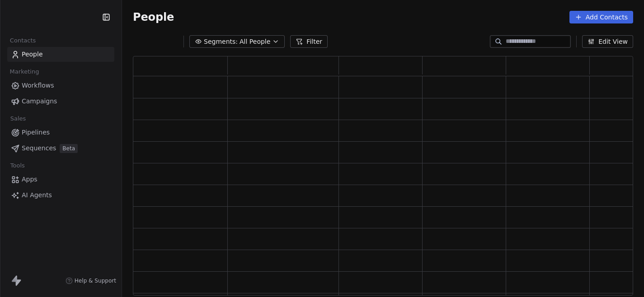 Image resolution: width=644 pixels, height=297 pixels. What do you see at coordinates (255, 42) in the screenshot?
I see `span: All People` at bounding box center [255, 42].